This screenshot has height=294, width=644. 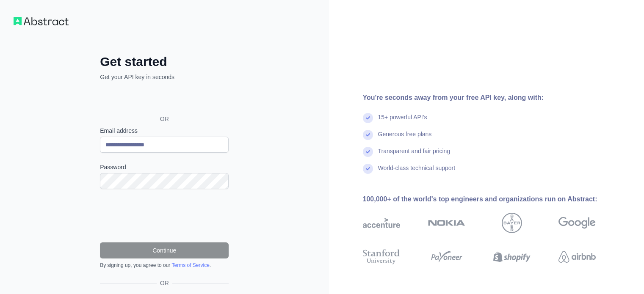 What do you see at coordinates (447, 223) in the screenshot?
I see `img: nokia` at bounding box center [447, 223].